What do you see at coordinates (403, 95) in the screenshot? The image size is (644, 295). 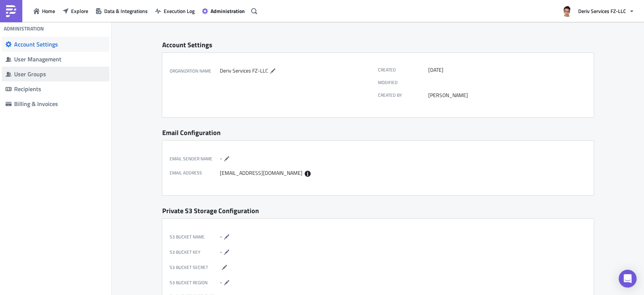 I see `label: Created by` at bounding box center [403, 95].